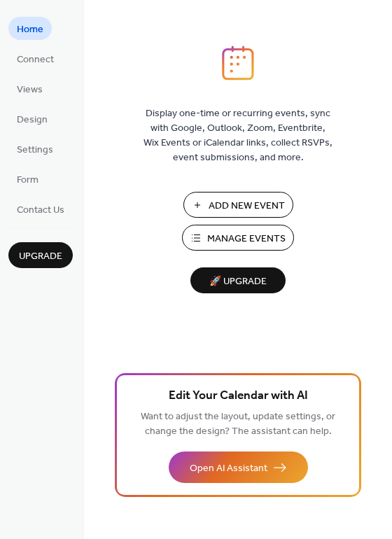 This screenshot has width=392, height=539. What do you see at coordinates (247, 206) in the screenshot?
I see `span: Add New Event` at bounding box center [247, 206].